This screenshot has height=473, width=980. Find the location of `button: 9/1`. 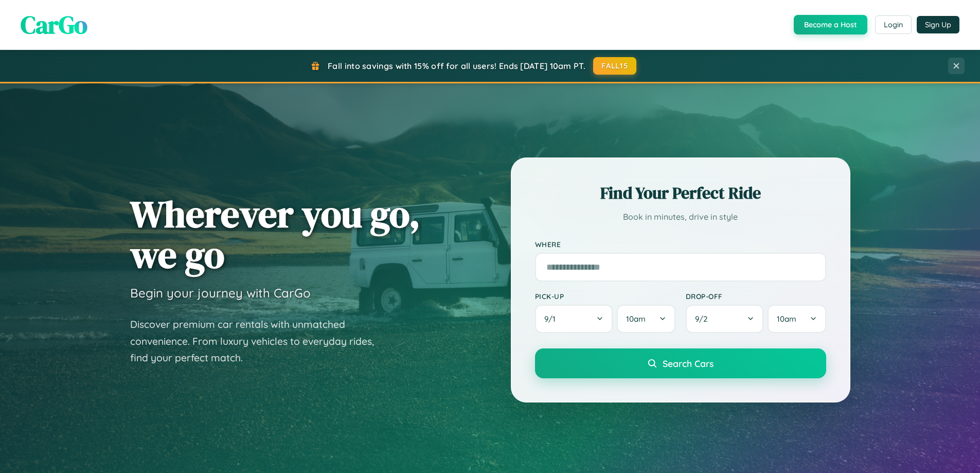

button: 9/1 is located at coordinates (574, 319).